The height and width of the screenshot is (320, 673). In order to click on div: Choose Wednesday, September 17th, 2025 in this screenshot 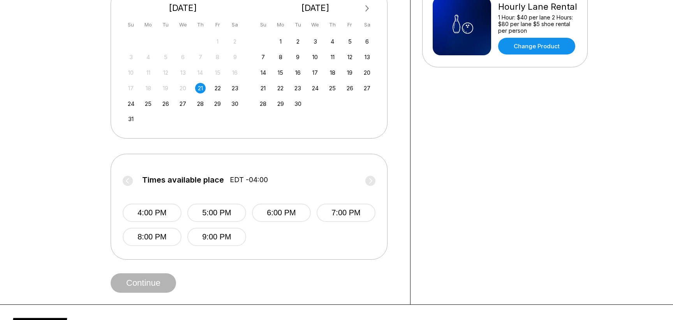, I will do `click(315, 72)`.